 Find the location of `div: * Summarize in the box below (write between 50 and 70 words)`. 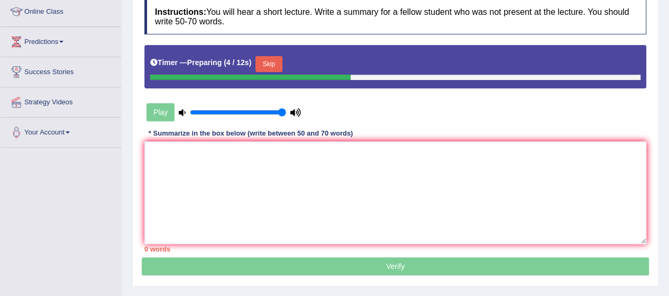

div: * Summarize in the box below (write between 50 and 70 words) is located at coordinates (251, 133).